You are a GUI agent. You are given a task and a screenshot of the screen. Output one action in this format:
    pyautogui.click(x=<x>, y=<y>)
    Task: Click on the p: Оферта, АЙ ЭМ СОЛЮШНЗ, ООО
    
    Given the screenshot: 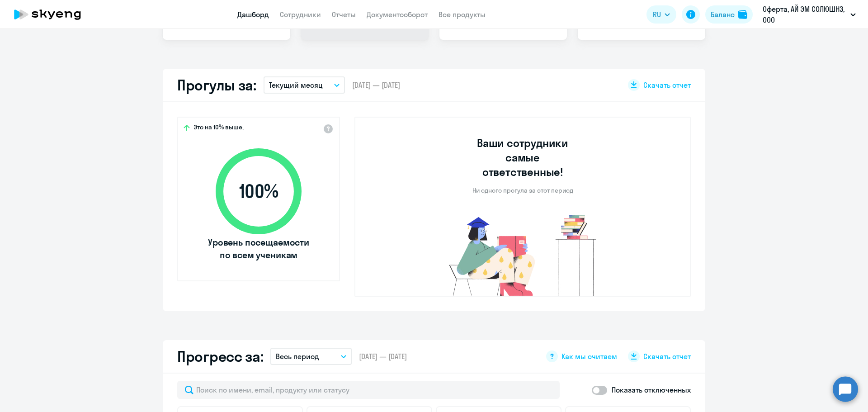 What is the action you would take?
    pyautogui.click(x=805, y=15)
    